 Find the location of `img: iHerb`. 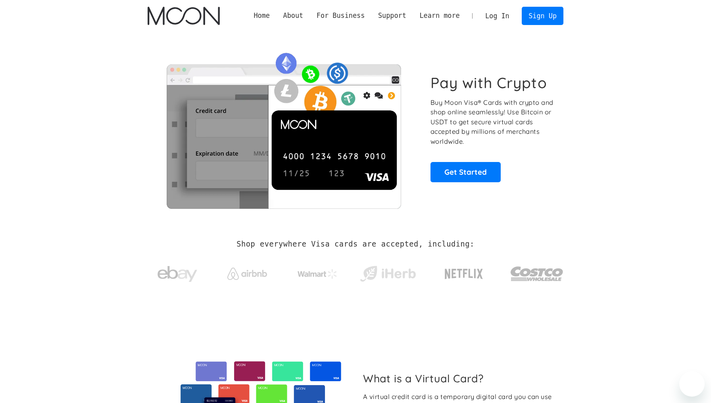

img: iHerb is located at coordinates (388, 274).